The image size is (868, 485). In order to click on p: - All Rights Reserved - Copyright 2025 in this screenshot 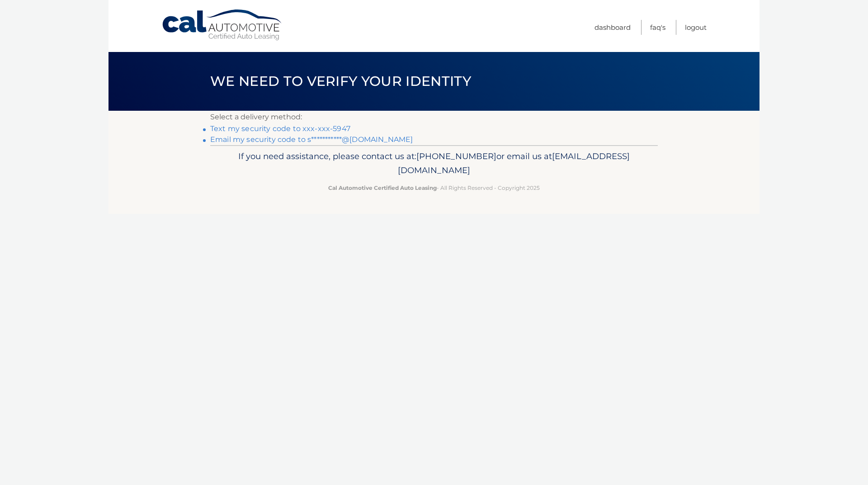, I will do `click(434, 188)`.